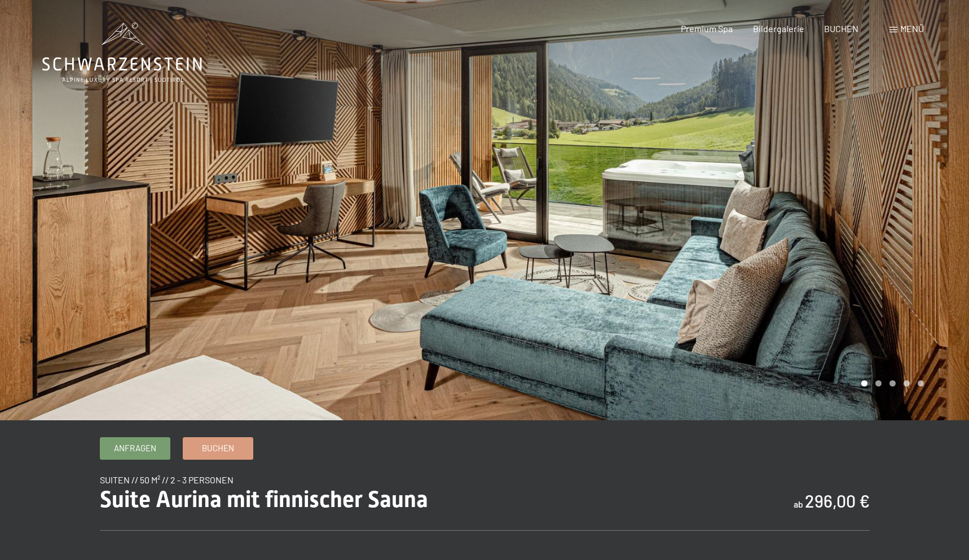 Image resolution: width=969 pixels, height=560 pixels. I want to click on a: Buchen, so click(218, 449).